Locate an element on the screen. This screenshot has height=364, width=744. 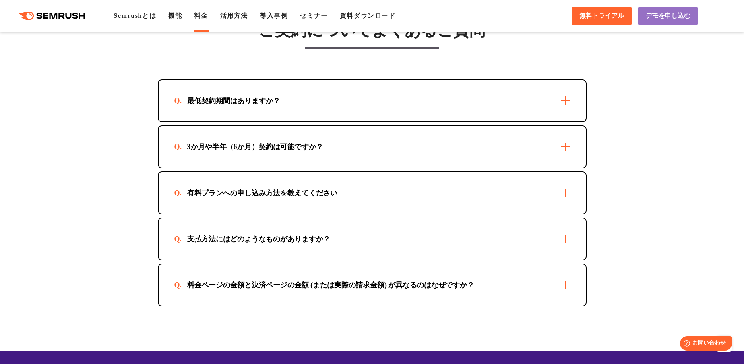
a: 無料トライアル is located at coordinates (602, 16).